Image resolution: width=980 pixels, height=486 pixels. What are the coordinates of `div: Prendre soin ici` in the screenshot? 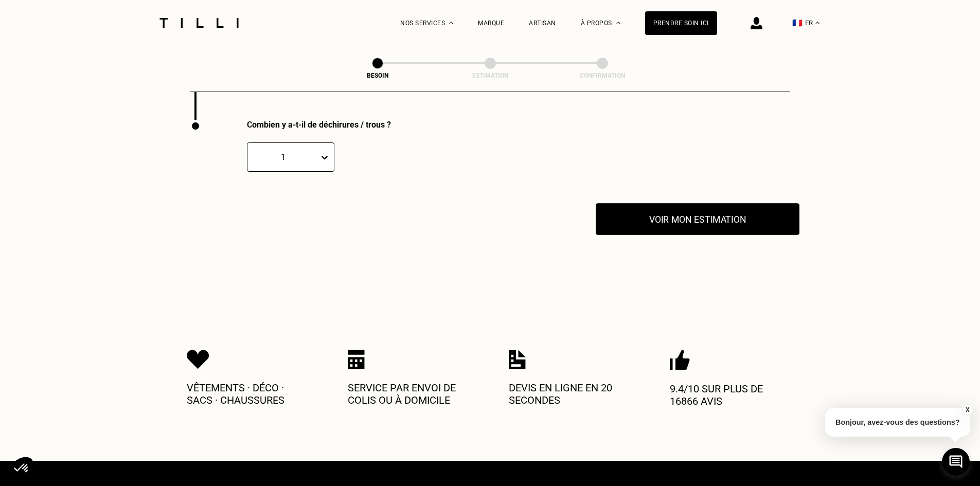 It's located at (681, 23).